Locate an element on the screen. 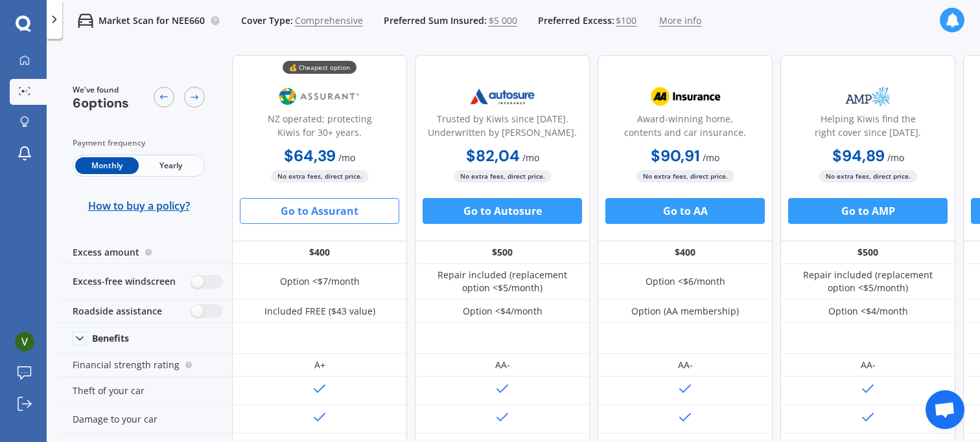 The height and width of the screenshot is (442, 980). span: Preferred Sum Insured: is located at coordinates (435, 21).